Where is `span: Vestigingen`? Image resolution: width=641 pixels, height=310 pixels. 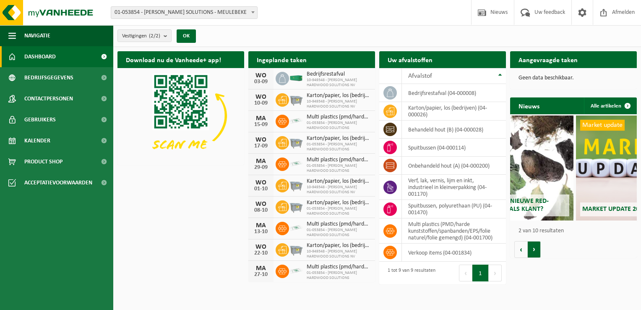
span: Vestigingen is located at coordinates (141, 36).